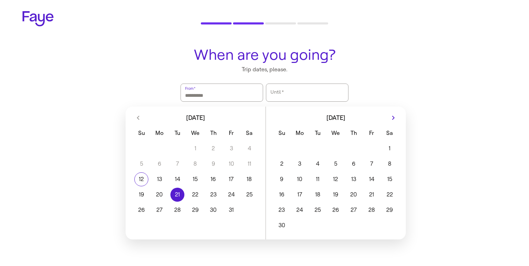 This screenshot has width=529, height=266. I want to click on button: 31, so click(231, 210).